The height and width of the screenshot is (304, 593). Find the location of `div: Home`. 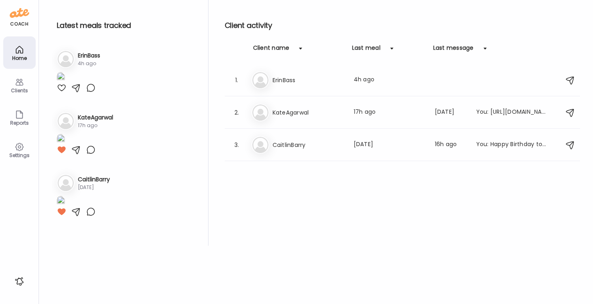

div: Home is located at coordinates (19, 58).